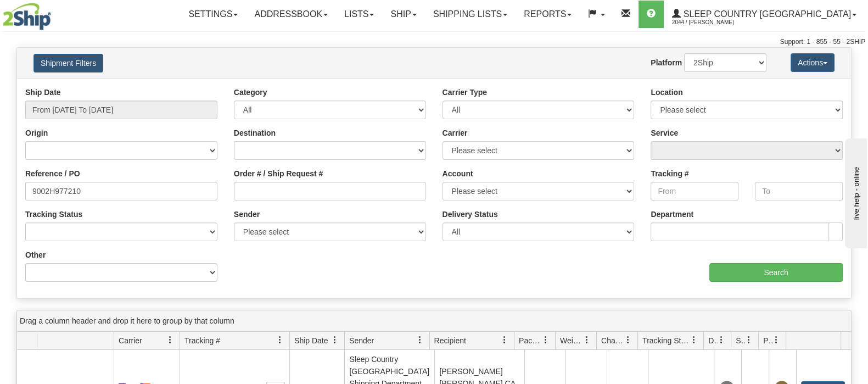 This screenshot has height=384, width=868. I want to click on a: Ship, so click(403, 14).